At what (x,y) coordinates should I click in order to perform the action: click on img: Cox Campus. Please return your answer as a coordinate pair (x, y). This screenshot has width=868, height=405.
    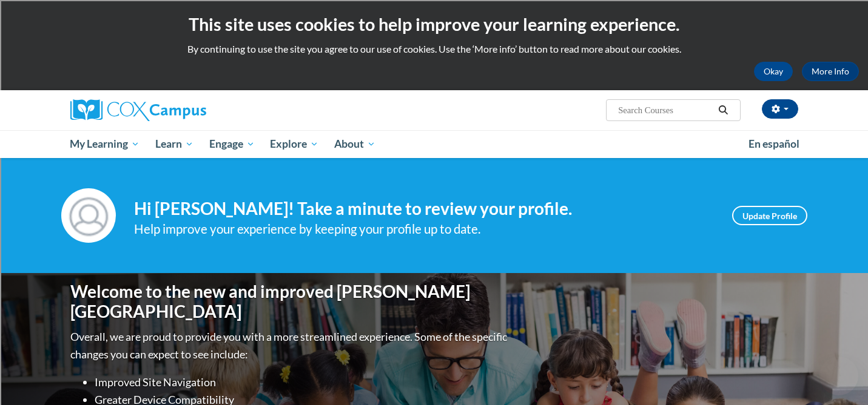
    Looking at the image, I should click on (138, 111).